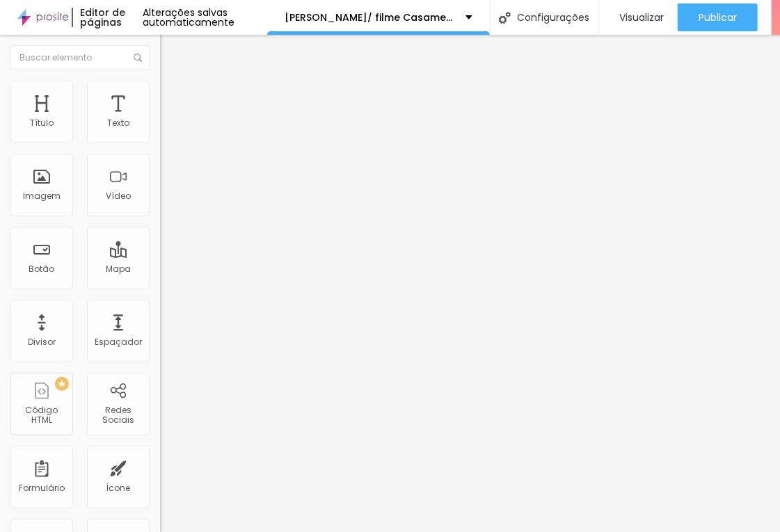 The image size is (780, 532). What do you see at coordinates (638, 17) in the screenshot?
I see `button: Visualizar` at bounding box center [638, 17].